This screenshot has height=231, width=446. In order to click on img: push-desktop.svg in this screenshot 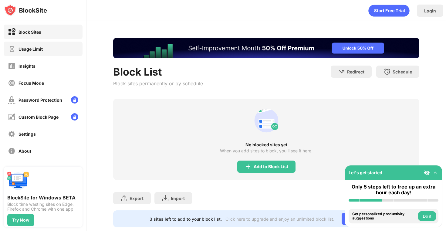, I will do `click(18, 181)`.